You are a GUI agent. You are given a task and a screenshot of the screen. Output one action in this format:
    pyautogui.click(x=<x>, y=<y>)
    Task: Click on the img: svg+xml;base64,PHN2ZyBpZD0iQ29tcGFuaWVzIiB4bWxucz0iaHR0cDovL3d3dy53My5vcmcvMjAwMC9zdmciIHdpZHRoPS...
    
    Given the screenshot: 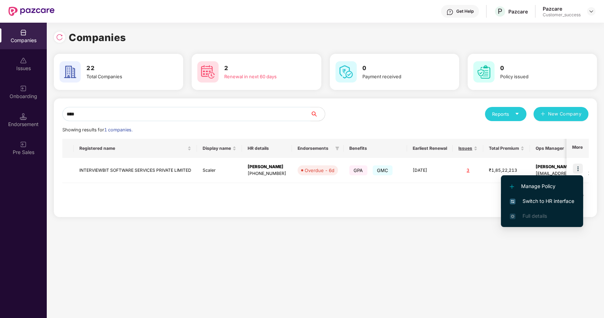 What is the action you would take?
    pyautogui.click(x=23, y=33)
    